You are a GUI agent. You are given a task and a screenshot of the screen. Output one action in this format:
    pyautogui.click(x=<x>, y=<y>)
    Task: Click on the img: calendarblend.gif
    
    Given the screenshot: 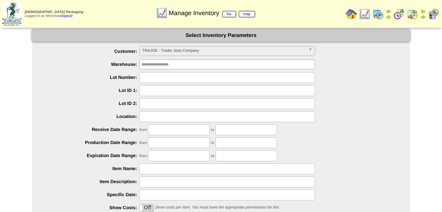 What is the action you would take?
    pyautogui.click(x=399, y=14)
    